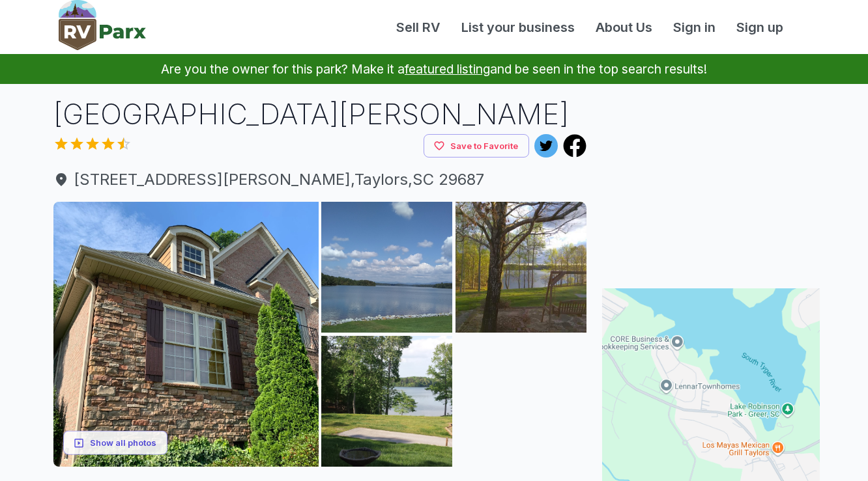 The height and width of the screenshot is (481, 868). What do you see at coordinates (477, 146) in the screenshot?
I see `button: Save to Favorite` at bounding box center [477, 146].